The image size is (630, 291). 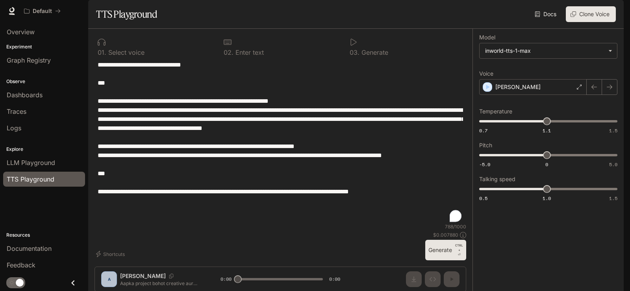 I want to click on span: 5.0, so click(x=613, y=164).